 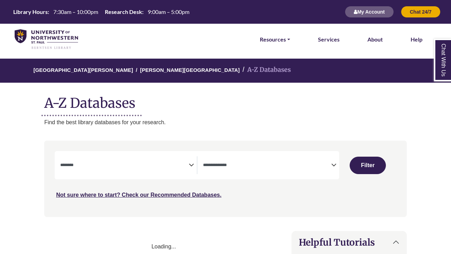 What do you see at coordinates (225, 122) in the screenshot?
I see `p: Find the best library databases for your research.` at bounding box center [225, 122].